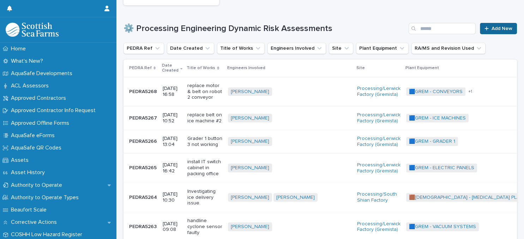  What do you see at coordinates (31, 86) in the screenshot?
I see `p: ACL Assessors` at bounding box center [31, 86].